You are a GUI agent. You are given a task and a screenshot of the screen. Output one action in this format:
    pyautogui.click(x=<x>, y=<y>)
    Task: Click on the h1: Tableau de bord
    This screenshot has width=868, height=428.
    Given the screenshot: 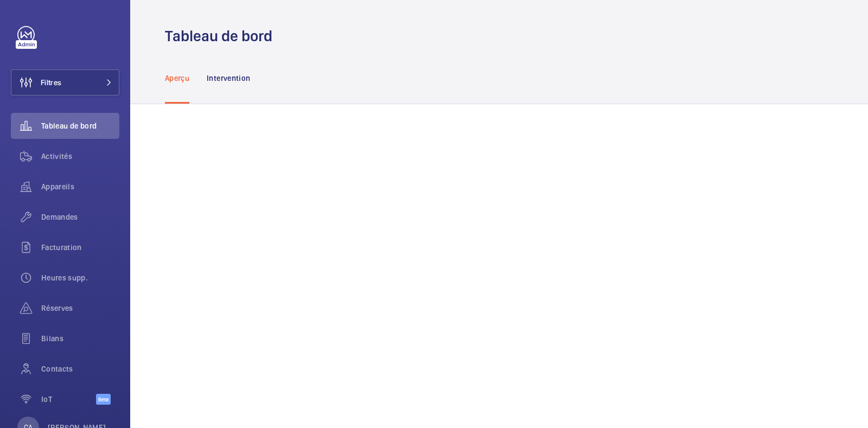 What is the action you would take?
    pyautogui.click(x=222, y=36)
    